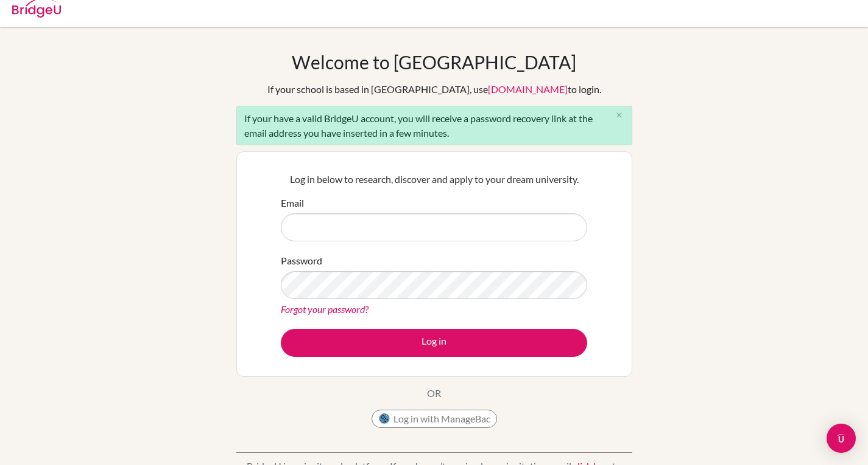 The width and height of the screenshot is (868, 465). Describe the element at coordinates (434, 343) in the screenshot. I see `button: Log in` at that location.